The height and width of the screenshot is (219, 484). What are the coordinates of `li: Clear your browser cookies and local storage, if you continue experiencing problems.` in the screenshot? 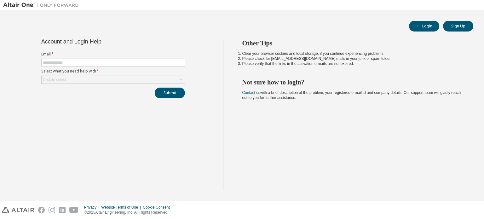 It's located at (352, 54).